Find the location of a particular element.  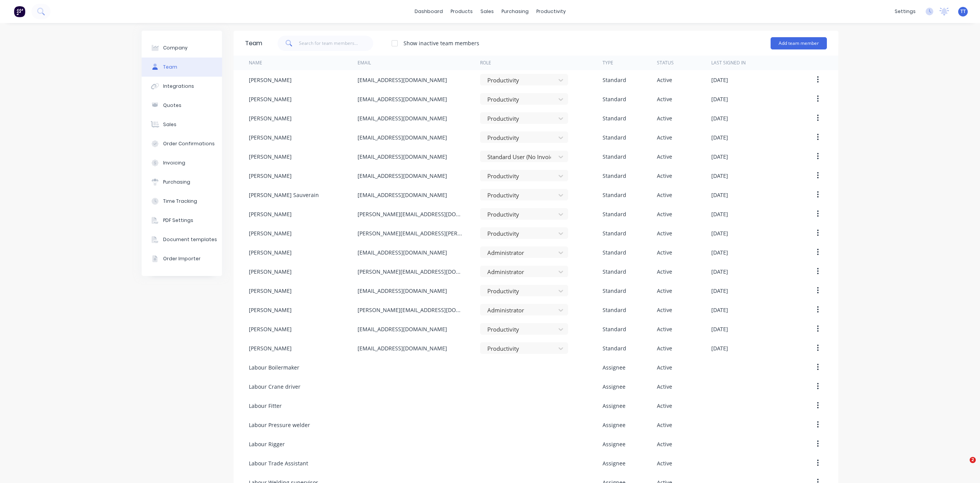

div: Sales is located at coordinates (170, 125).